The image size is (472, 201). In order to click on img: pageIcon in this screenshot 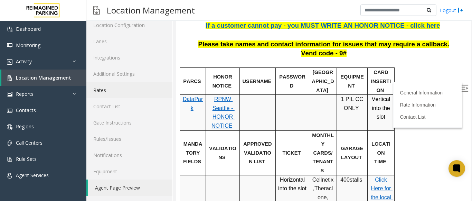, I will do `click(96, 10)`.